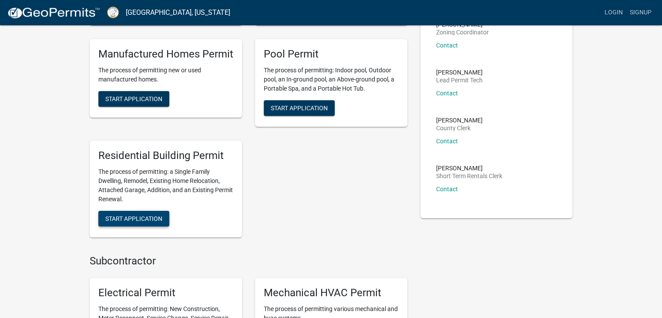  I want to click on h5: Residential Building Permit, so click(166, 155).